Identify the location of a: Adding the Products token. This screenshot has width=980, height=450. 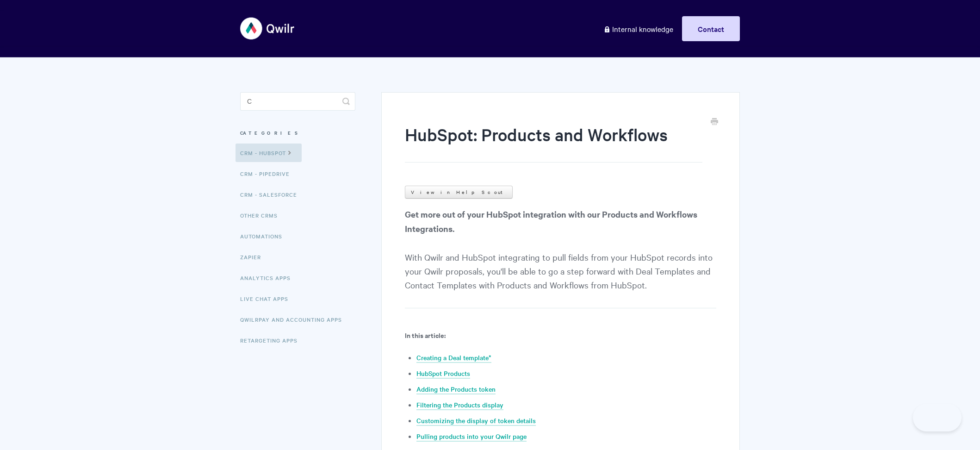
(456, 389).